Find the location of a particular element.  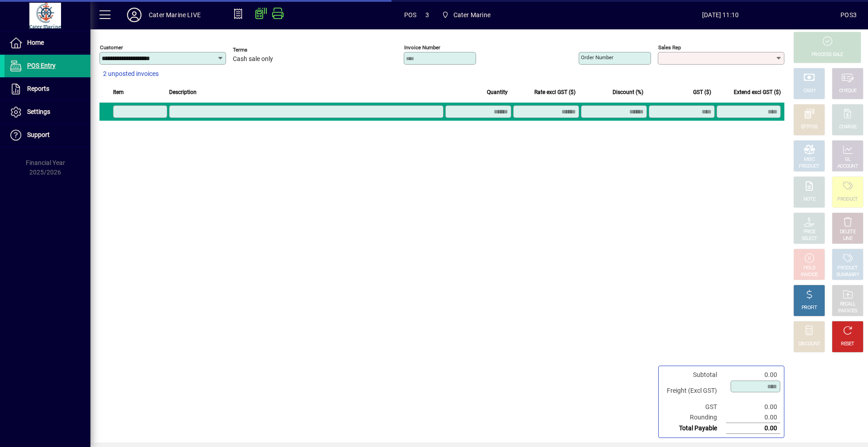

div: CHEQUE is located at coordinates (848, 91).